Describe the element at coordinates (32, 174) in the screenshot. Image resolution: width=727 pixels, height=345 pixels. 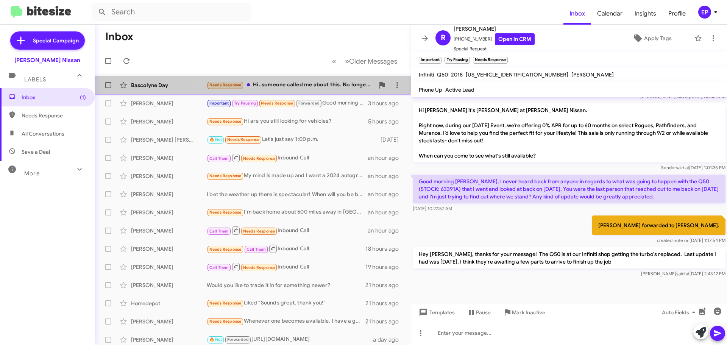
I see `span: More` at that location.